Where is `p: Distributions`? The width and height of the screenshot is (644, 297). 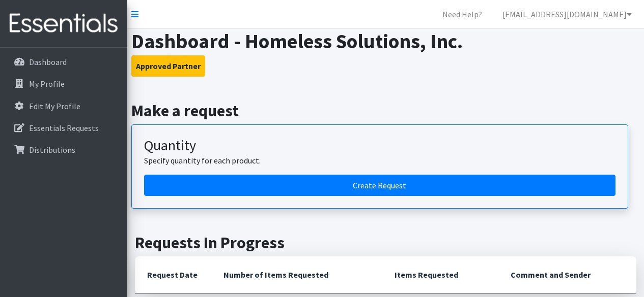
p: Distributions is located at coordinates (52, 150).